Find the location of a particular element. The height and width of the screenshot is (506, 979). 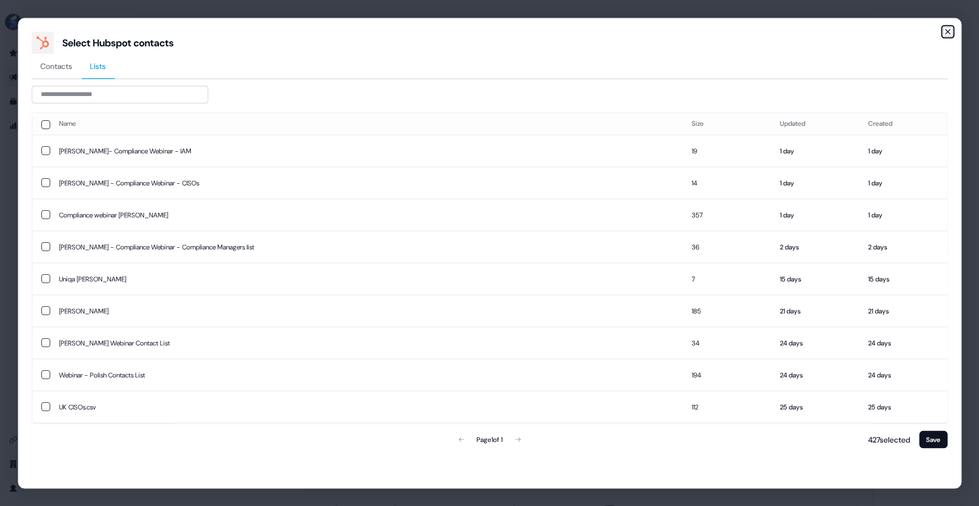

td: 323 is located at coordinates (727, 439).